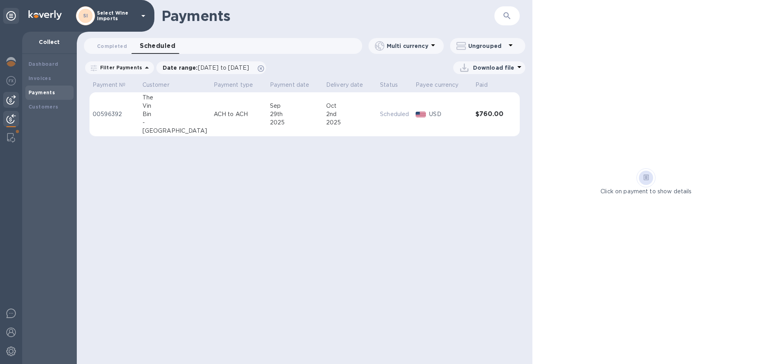 The image size is (760, 364). What do you see at coordinates (646, 191) in the screenshot?
I see `p: Click on payment to show details` at bounding box center [646, 191].